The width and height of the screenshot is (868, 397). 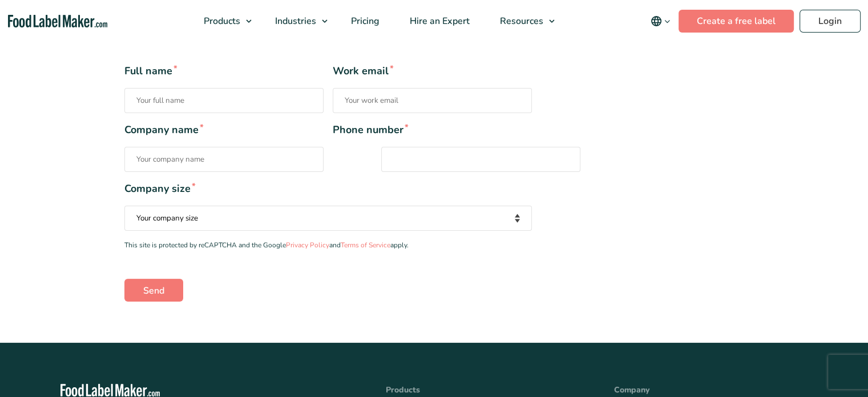 What do you see at coordinates (432, 130) in the screenshot?
I see `span: Phone number` at bounding box center [432, 130].